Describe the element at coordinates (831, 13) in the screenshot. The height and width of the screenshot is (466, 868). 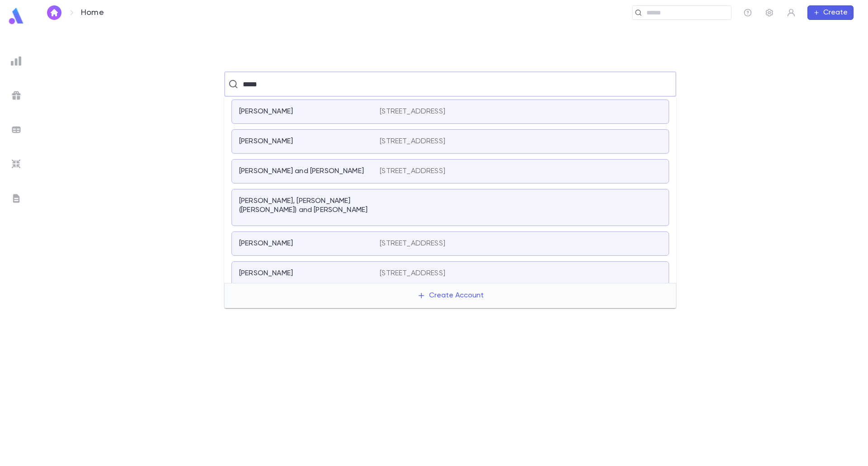
I see `button: Create` at that location.